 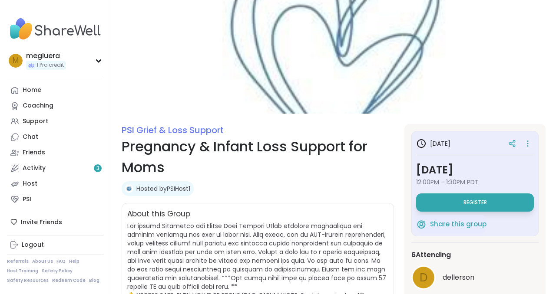 I want to click on a: Host Training, so click(x=23, y=271).